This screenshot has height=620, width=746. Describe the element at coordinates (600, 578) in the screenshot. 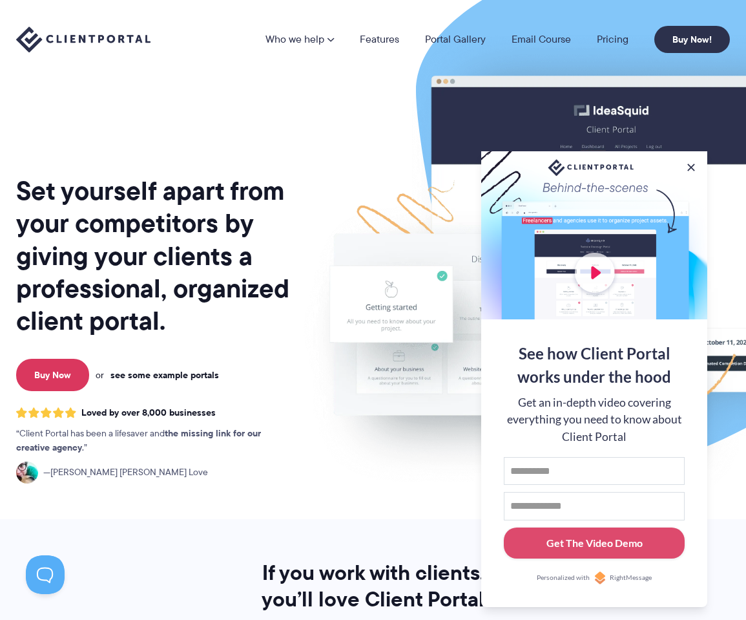

I see `img: Personalized with RightMessage` at that location.